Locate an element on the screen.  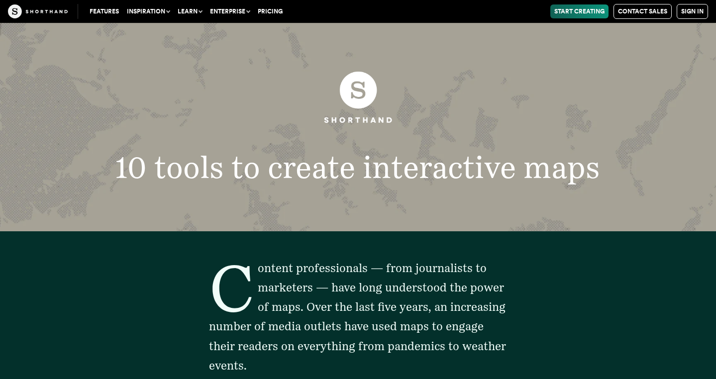
button: Inspiration is located at coordinates (148, 11).